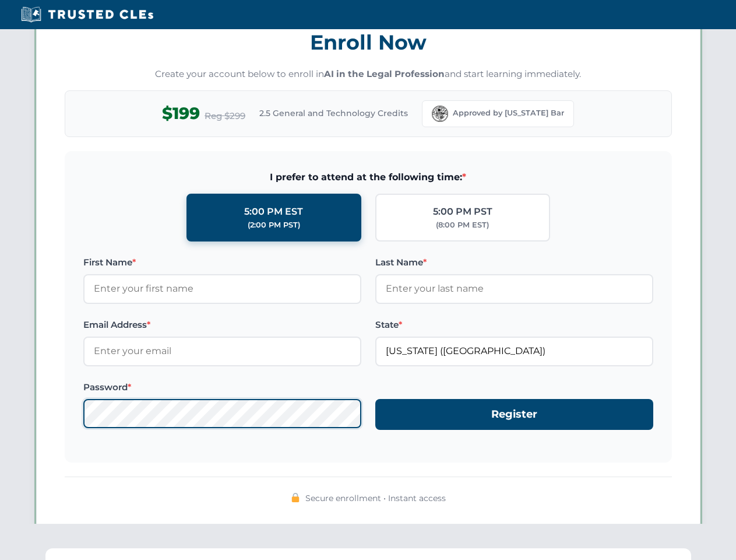  What do you see at coordinates (463, 211) in the screenshot?
I see `div: 5:00 PM PST` at bounding box center [463, 211].